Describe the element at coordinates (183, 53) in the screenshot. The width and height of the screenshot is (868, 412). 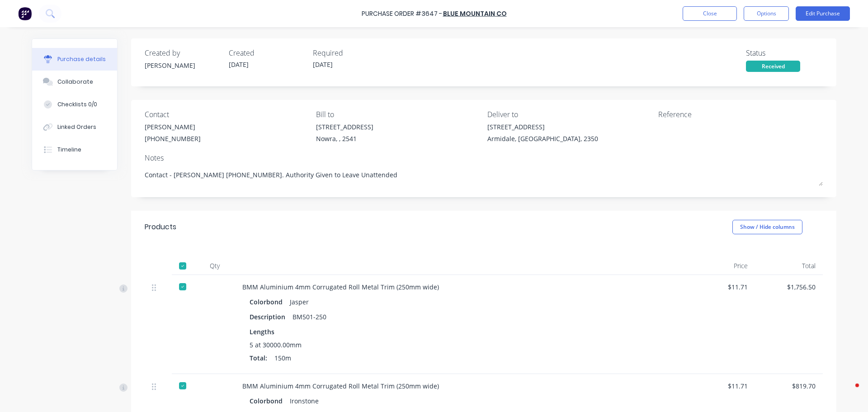
I see `div: Created by` at that location.